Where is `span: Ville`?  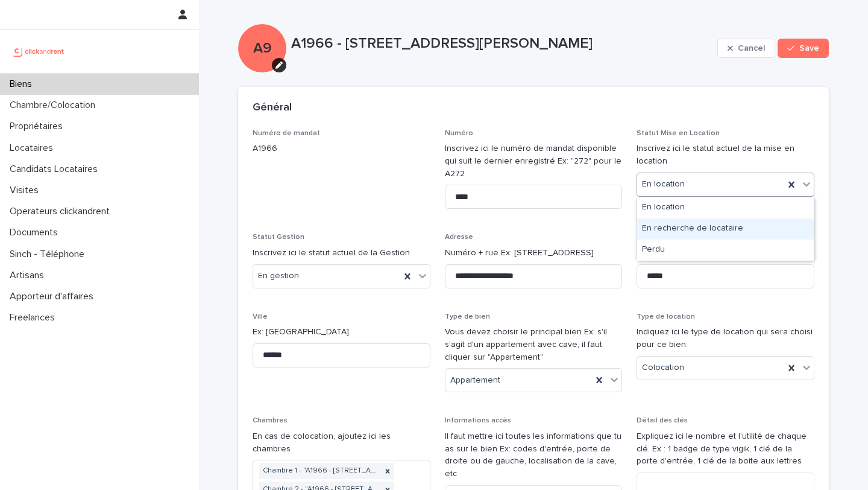 span: Ville is located at coordinates (260, 317).